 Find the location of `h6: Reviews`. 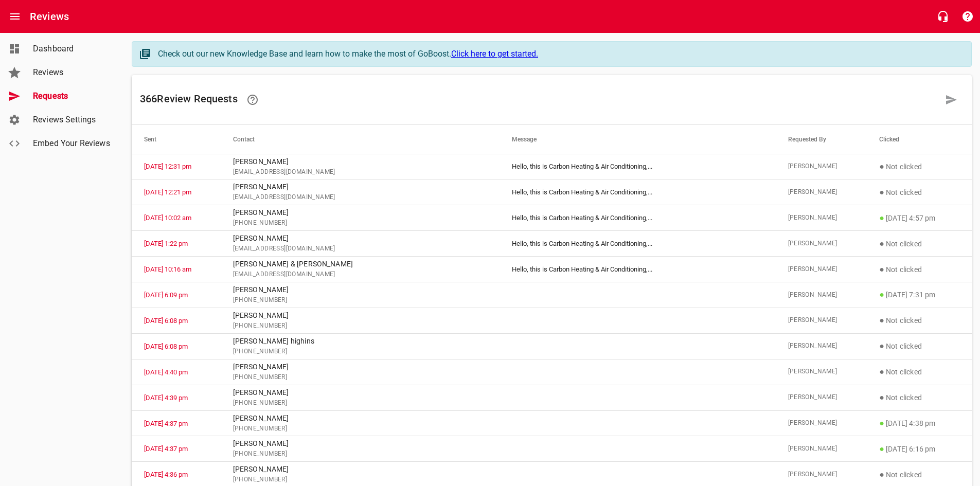

h6: Reviews is located at coordinates (49, 17).